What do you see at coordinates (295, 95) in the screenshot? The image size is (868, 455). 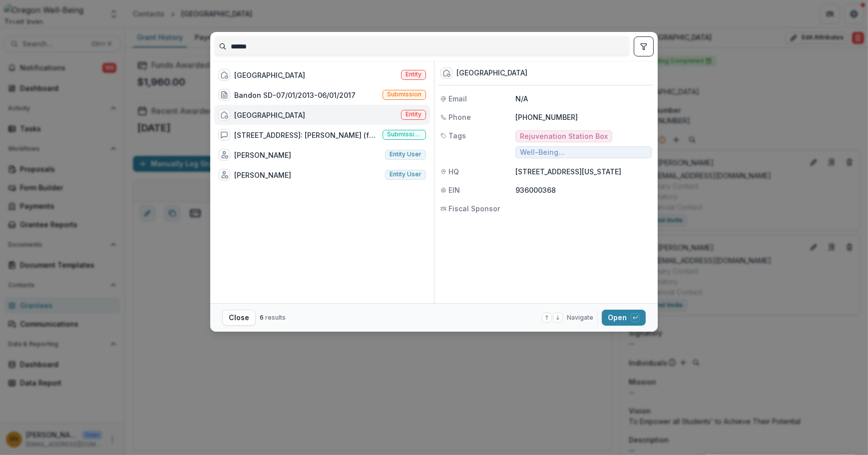 I see `div: Bandon SD-07/01/2013-06/01/2017` at bounding box center [295, 95].